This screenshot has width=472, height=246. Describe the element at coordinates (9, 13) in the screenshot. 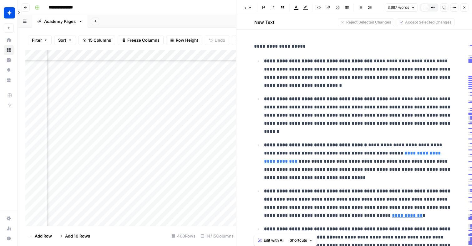

I see `button: Workspace: Wiz` at that location.